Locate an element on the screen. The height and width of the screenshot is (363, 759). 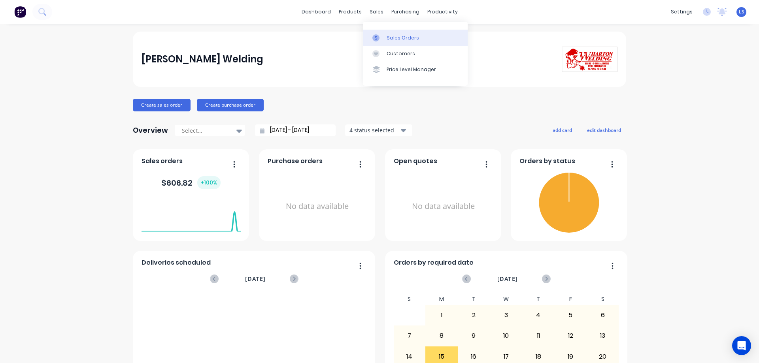
div: 4 status selected is located at coordinates (374, 130).